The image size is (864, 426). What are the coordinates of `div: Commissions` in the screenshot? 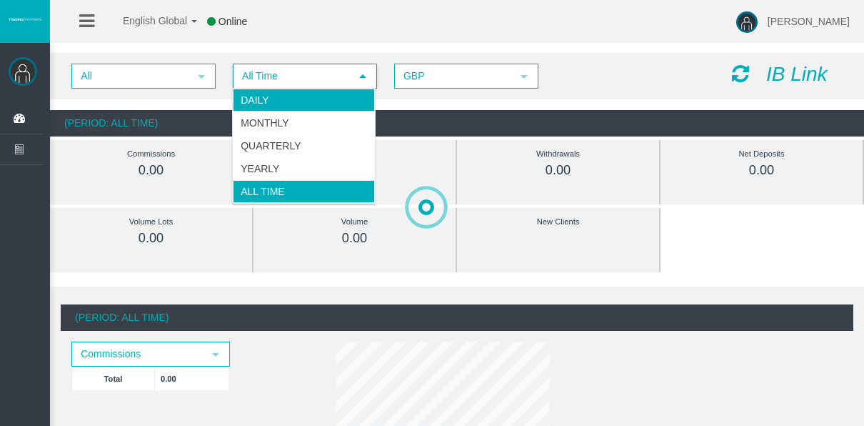 It's located at (151, 153).